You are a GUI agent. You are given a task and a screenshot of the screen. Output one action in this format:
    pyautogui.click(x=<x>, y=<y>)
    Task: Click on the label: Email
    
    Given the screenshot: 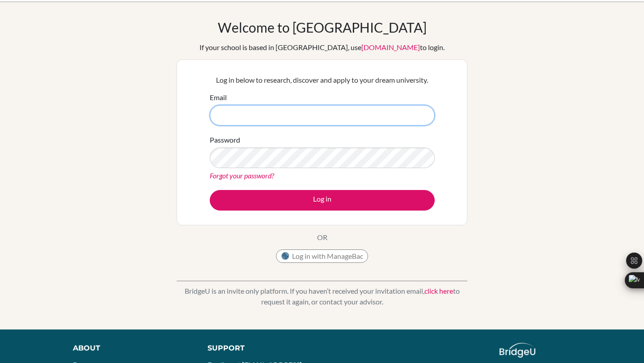 What is the action you would take?
    pyautogui.click(x=218, y=97)
    